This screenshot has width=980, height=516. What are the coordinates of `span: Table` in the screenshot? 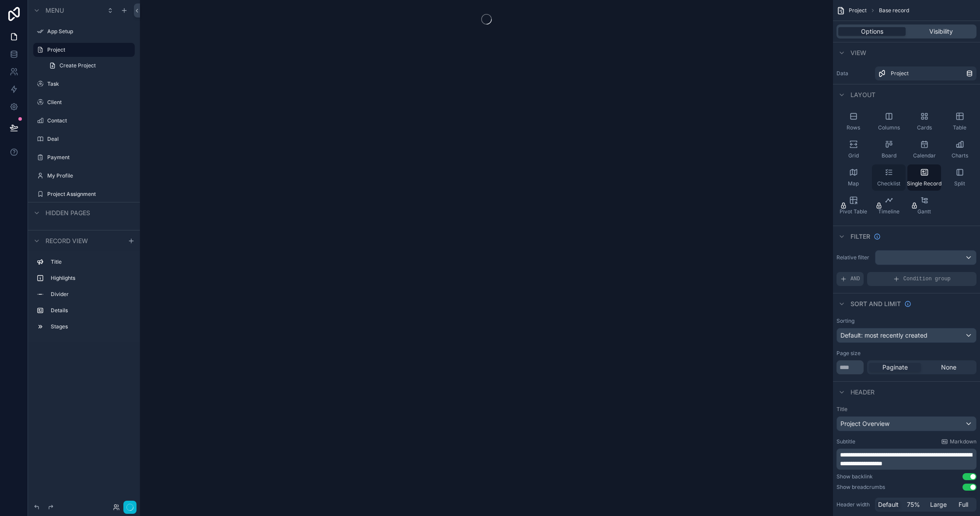 It's located at (960, 128).